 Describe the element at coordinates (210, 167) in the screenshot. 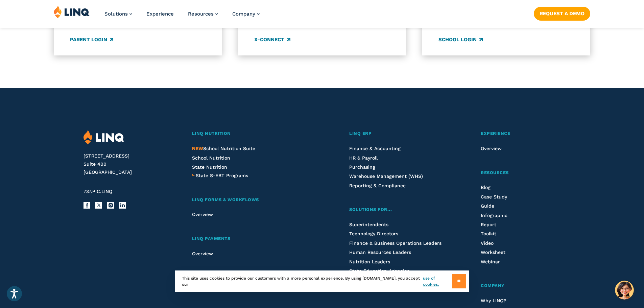

I see `a: State Nutrition` at that location.